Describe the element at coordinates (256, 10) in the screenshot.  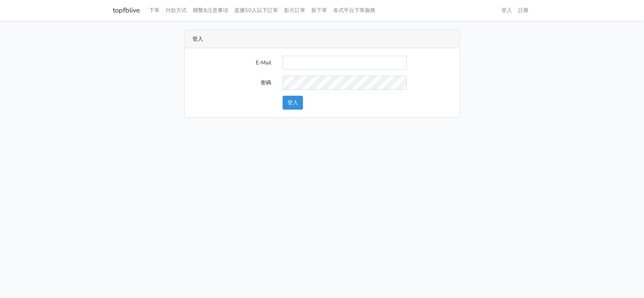
I see `a: 直播50人以下訂單` at that location.